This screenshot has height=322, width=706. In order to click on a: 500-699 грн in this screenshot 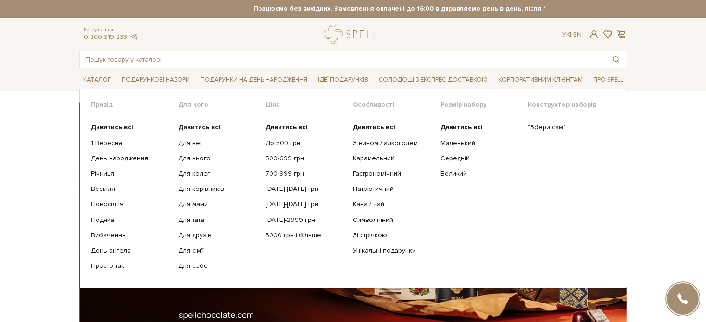, I will do `click(305, 159)`.